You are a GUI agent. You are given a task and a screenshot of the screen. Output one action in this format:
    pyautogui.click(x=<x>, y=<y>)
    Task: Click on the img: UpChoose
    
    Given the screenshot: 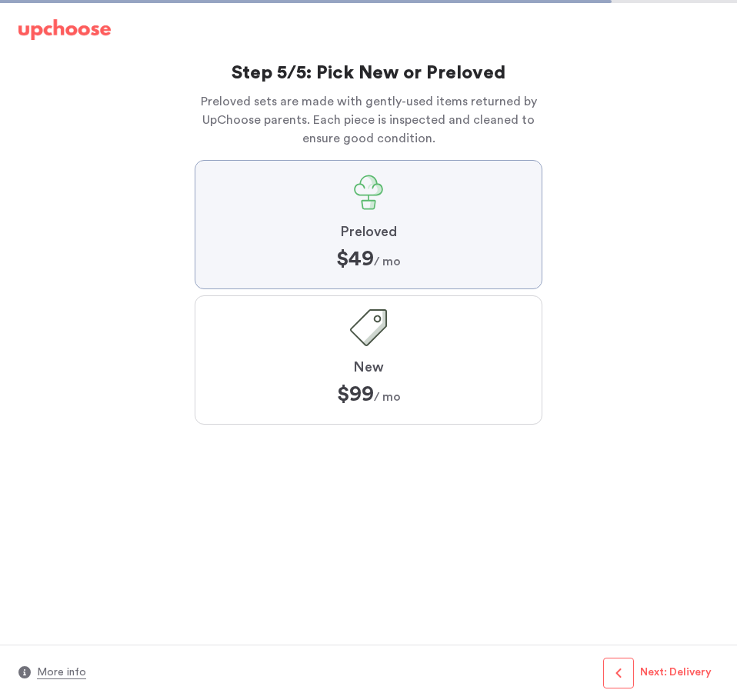 What is the action you would take?
    pyautogui.click(x=65, y=30)
    